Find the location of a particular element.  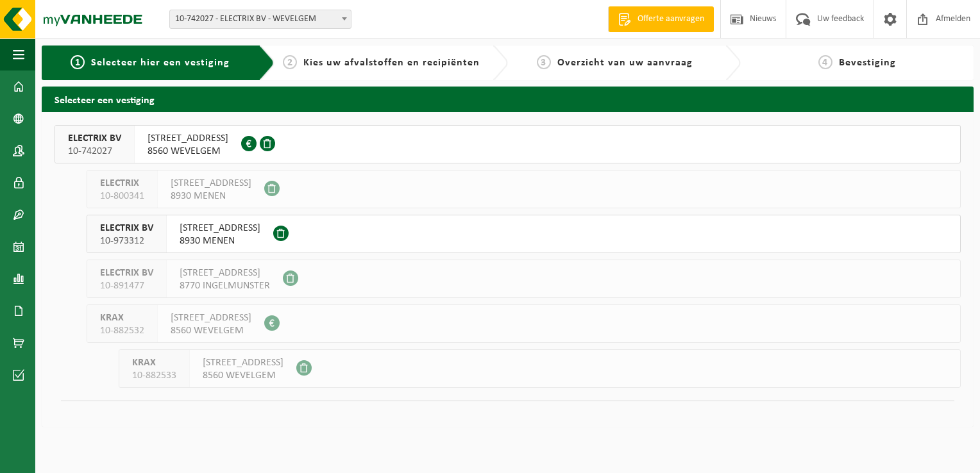

span: 4 is located at coordinates (826, 62).